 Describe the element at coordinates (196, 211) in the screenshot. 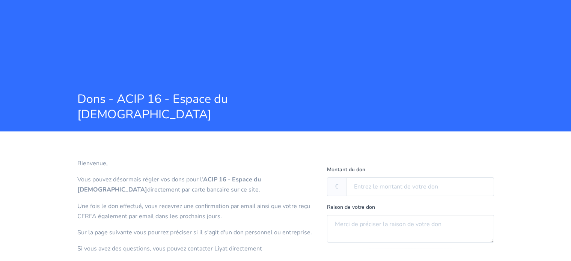

I see `p: Une fois le don effectué, vous recevrez une confirmation par email ainsi que votre reçu CERFA éga...` at that location.